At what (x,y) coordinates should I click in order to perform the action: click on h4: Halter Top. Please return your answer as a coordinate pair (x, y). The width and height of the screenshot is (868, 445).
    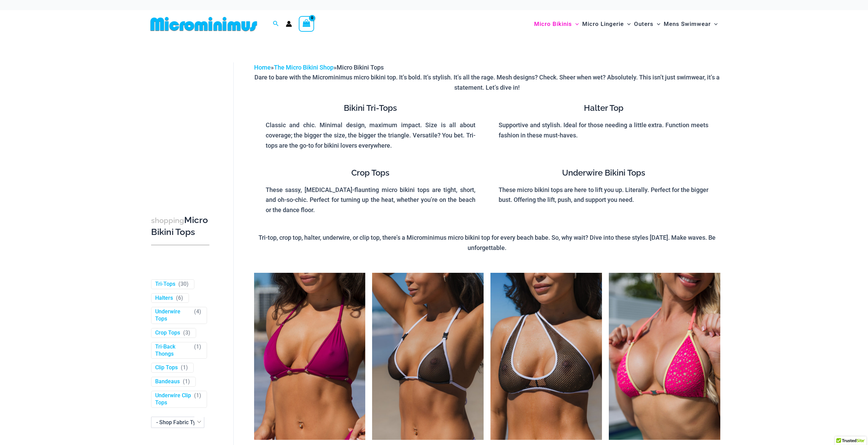
    Looking at the image, I should click on (604, 108).